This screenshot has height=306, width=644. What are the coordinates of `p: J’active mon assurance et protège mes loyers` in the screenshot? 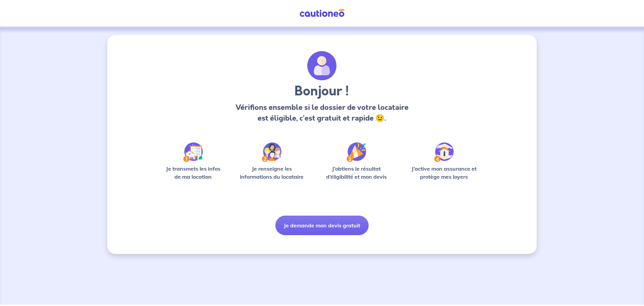 It's located at (443, 173).